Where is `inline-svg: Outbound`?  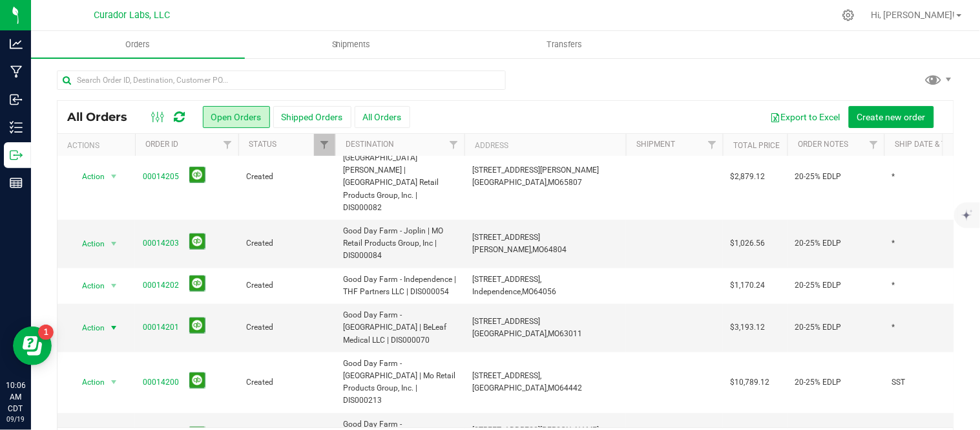 inline-svg: Outbound is located at coordinates (16, 155).